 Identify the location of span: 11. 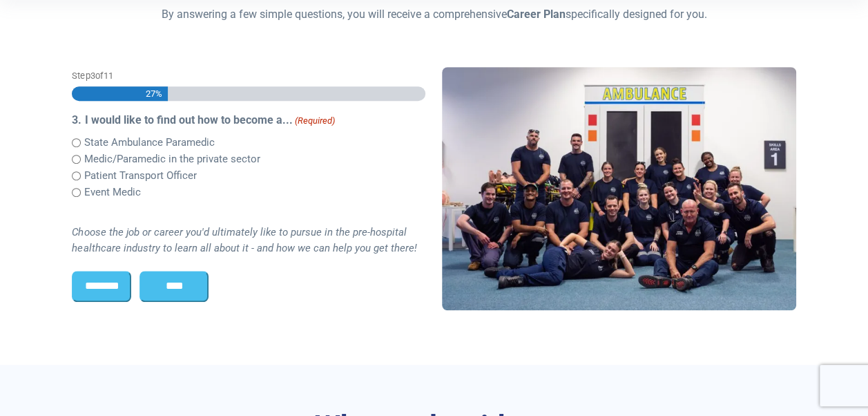
(108, 75).